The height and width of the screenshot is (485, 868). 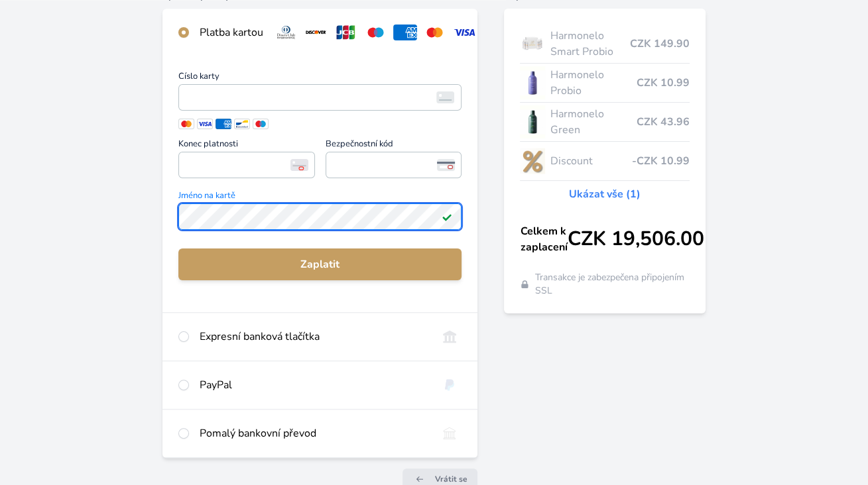 What do you see at coordinates (533, 122) in the screenshot?
I see `img: CLEAN_GREEN_se_stinem_x-lo.jpg` at bounding box center [533, 122].